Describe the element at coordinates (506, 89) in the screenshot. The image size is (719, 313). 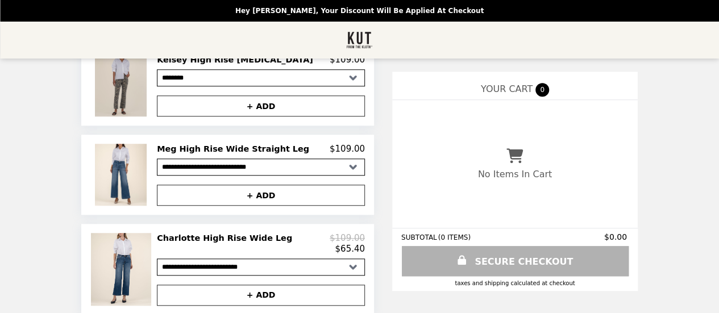
I see `span: YOUR CART` at that location.